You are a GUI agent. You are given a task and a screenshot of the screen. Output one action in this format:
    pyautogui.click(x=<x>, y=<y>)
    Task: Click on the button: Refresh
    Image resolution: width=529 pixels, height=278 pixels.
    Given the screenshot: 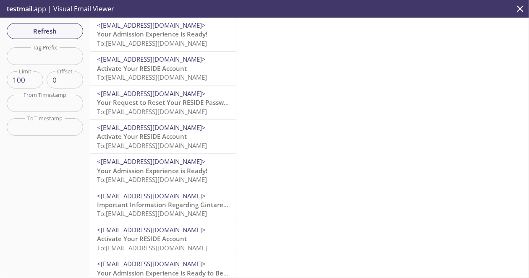 What is the action you would take?
    pyautogui.click(x=45, y=31)
    